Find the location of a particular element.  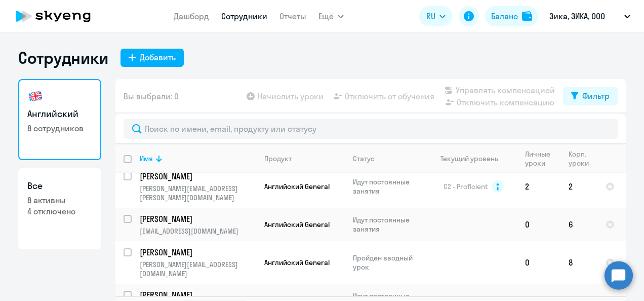

button: Добавить is located at coordinates (152, 58).